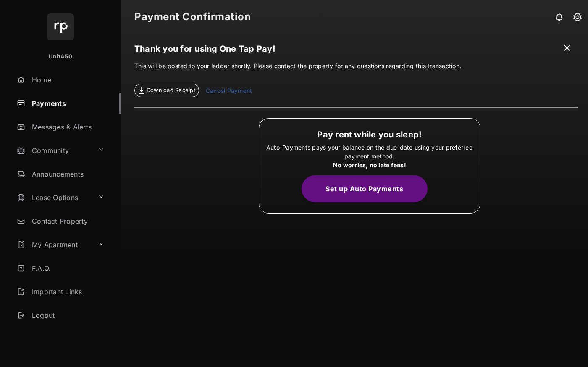 The width and height of the screenshot is (588, 367). I want to click on a: Logout, so click(67, 315).